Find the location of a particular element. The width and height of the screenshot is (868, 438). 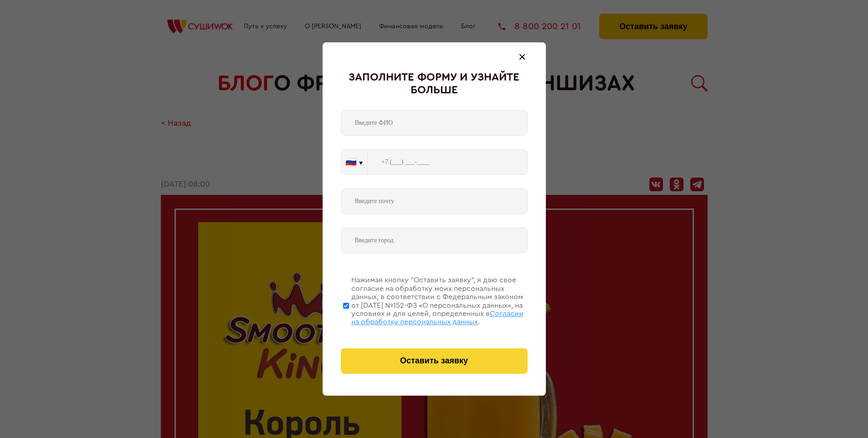

button: Оставить заявку is located at coordinates (435, 361).